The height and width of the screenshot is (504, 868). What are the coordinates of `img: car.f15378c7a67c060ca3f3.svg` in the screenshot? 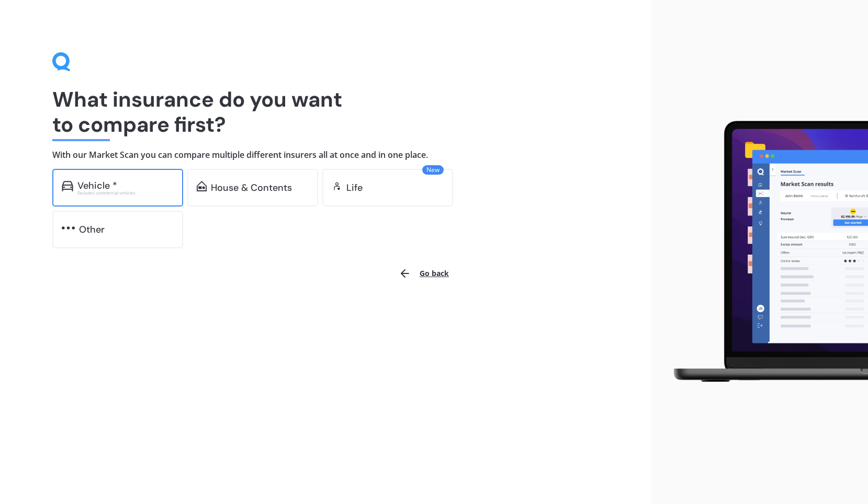 It's located at (68, 186).